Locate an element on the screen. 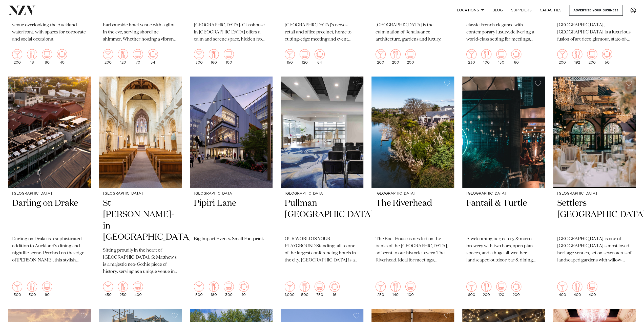  a: SUPPLIERS is located at coordinates (521, 10).